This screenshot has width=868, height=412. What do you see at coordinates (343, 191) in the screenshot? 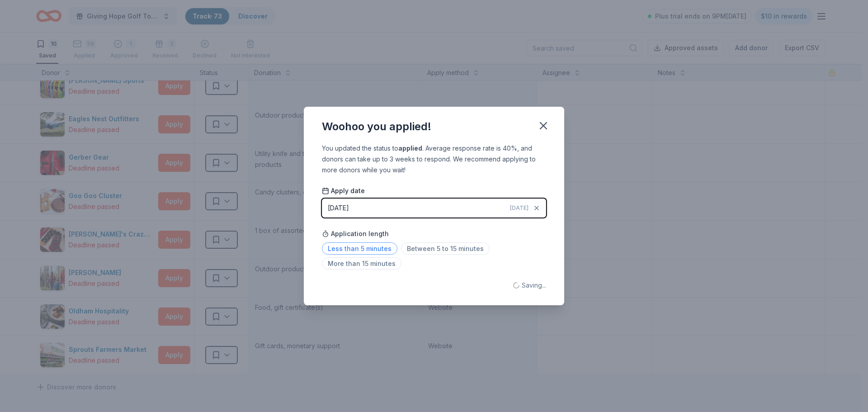
I see `span: Apply date` at bounding box center [343, 191].